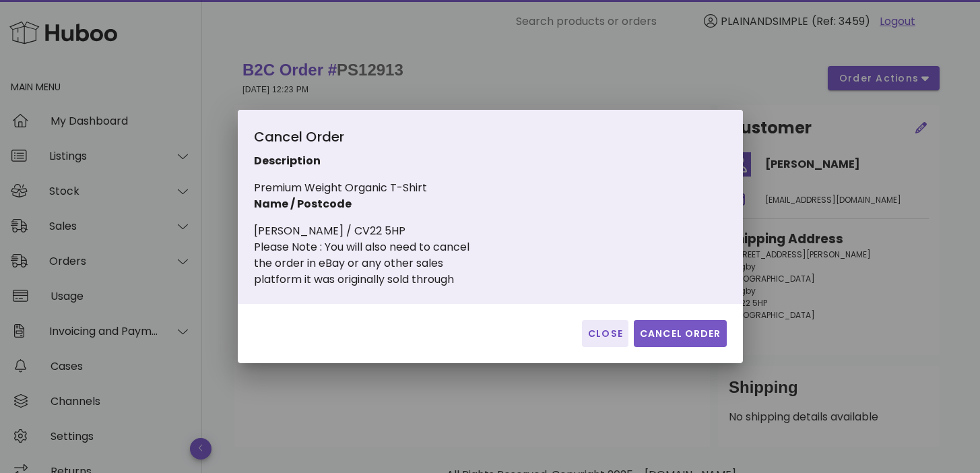 The image size is (980, 473). I want to click on span: Close, so click(604, 333).